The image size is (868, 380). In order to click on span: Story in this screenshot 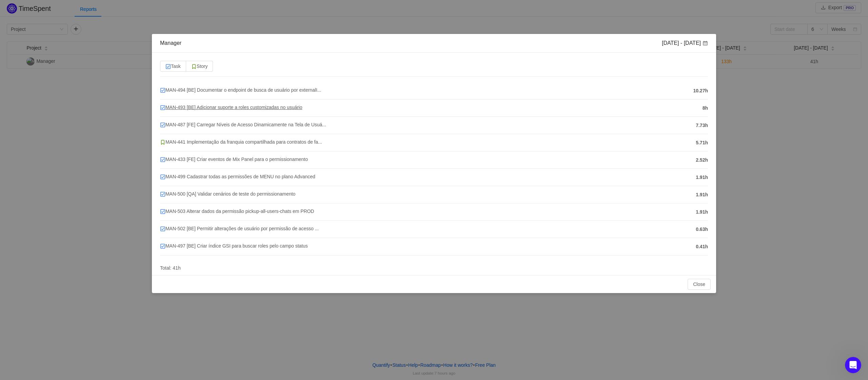, I will do `click(200, 66)`.